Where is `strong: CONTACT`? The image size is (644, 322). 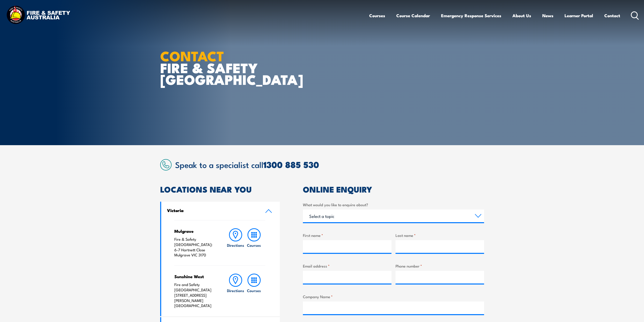
strong: CONTACT is located at coordinates (192, 55).